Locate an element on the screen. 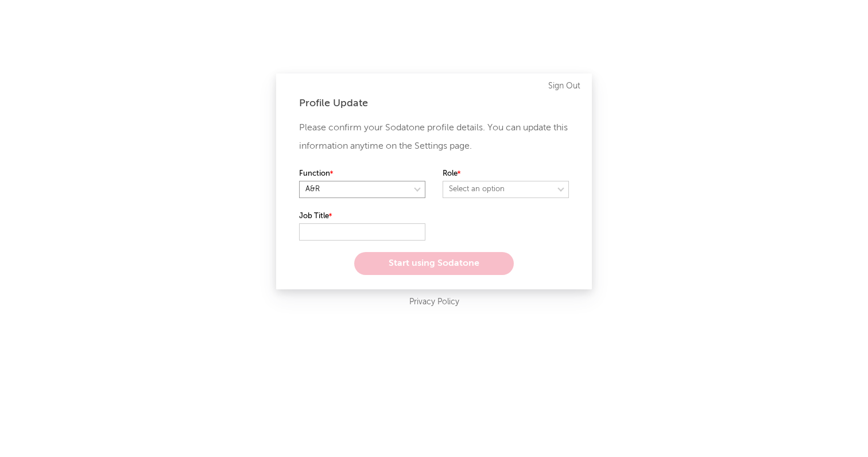 This screenshot has width=868, height=457. div: Profile Update is located at coordinates (434, 104).